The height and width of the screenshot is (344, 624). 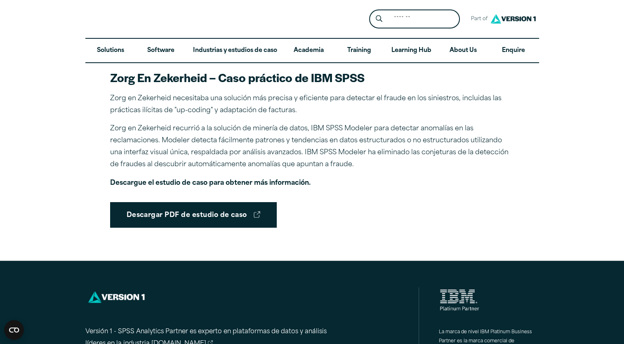 I want to click on a: Solutions, so click(x=111, y=51).